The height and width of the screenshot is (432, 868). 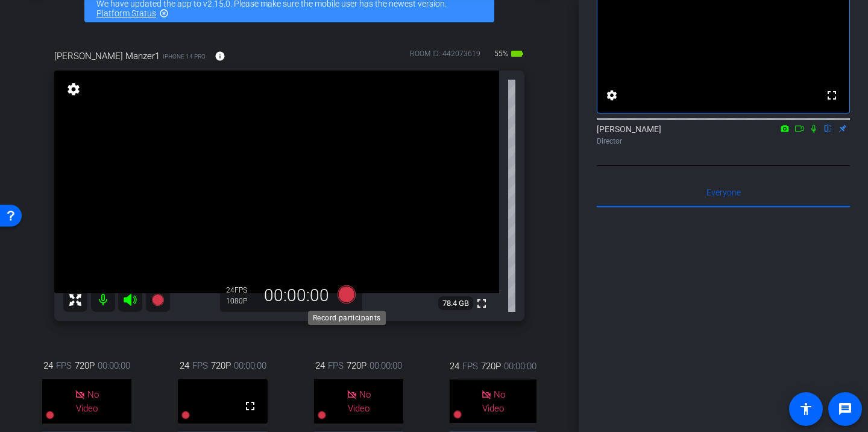 What do you see at coordinates (296, 295) in the screenshot?
I see `div: 00:00:00` at bounding box center [296, 295].